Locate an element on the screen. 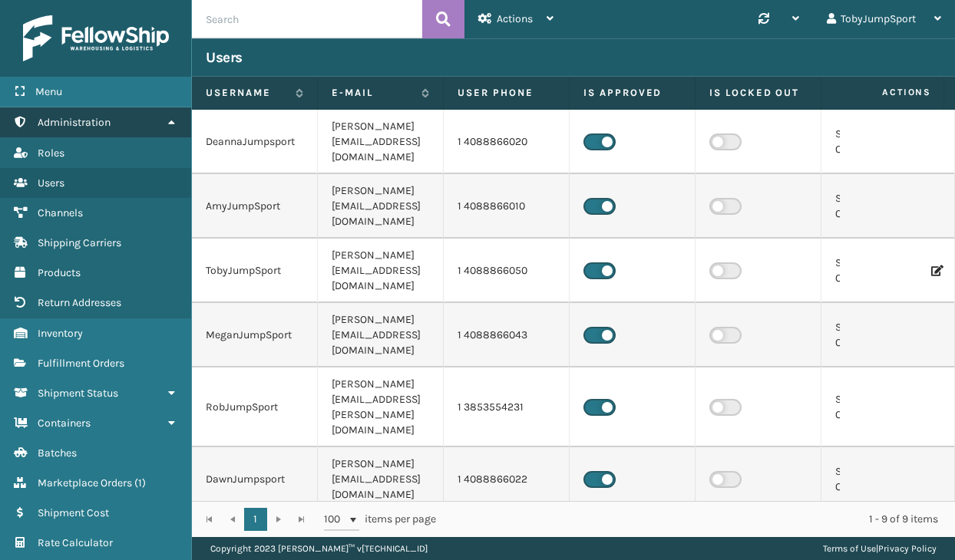  span: Rate Calculator is located at coordinates (75, 543).